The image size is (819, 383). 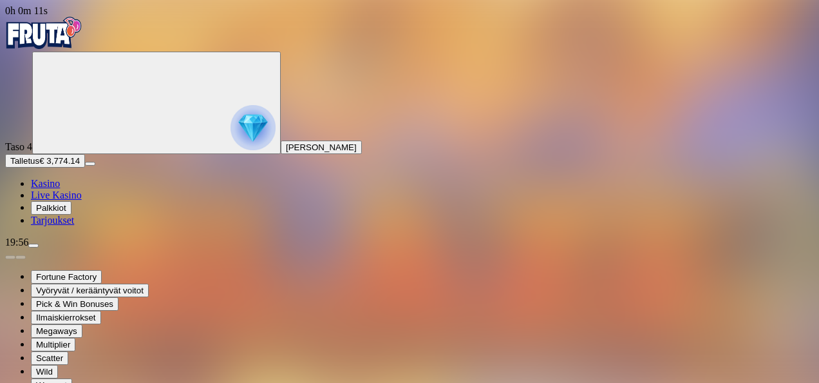 I want to click on span: Kasino, so click(x=45, y=183).